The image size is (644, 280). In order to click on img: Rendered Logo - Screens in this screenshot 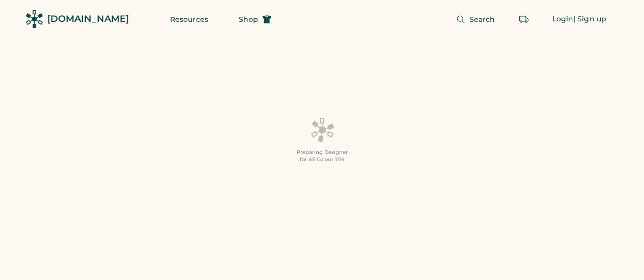, I will do `click(34, 18)`.